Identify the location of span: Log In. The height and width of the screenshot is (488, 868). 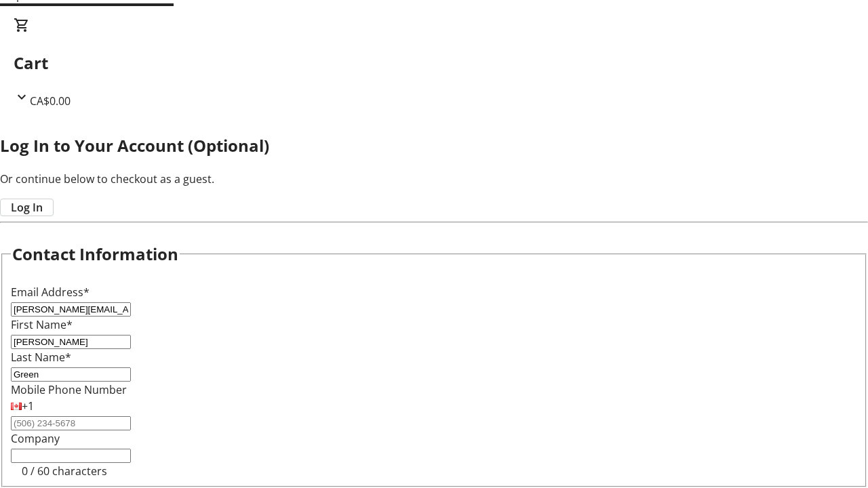
(26, 208).